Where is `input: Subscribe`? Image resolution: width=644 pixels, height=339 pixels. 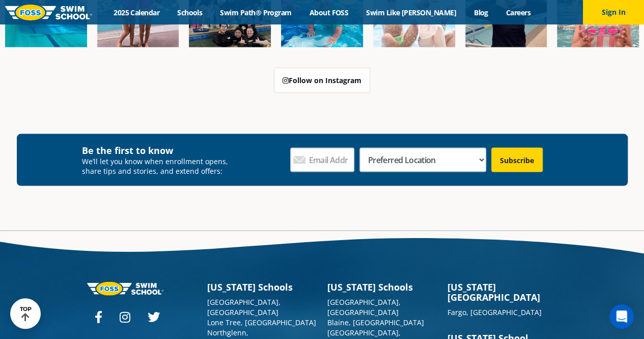
input: Subscribe is located at coordinates (516, 160).